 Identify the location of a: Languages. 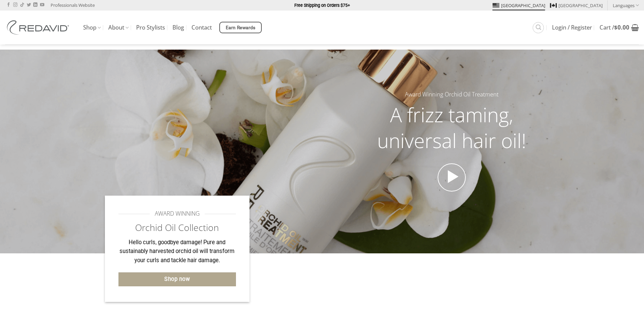
(626, 5).